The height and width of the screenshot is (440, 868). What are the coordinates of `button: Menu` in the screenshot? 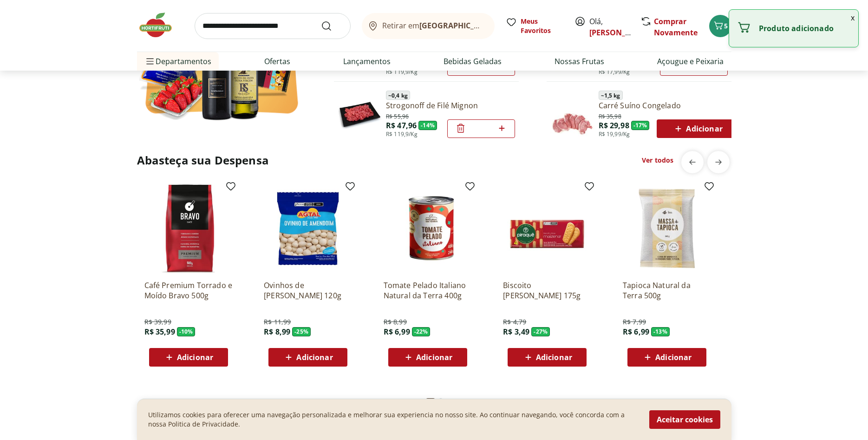 It's located at (150, 62).